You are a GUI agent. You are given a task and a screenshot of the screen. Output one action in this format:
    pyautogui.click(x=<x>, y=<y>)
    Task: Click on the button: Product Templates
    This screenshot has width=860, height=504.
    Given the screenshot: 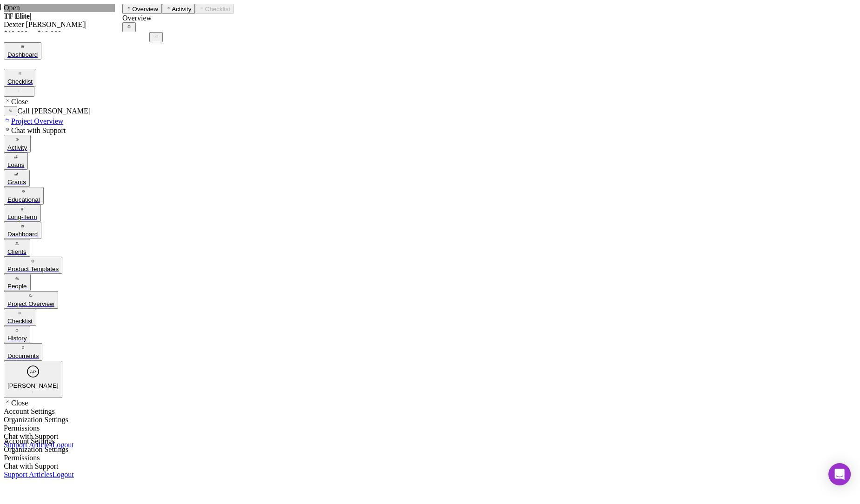 What is the action you would take?
    pyautogui.click(x=33, y=265)
    